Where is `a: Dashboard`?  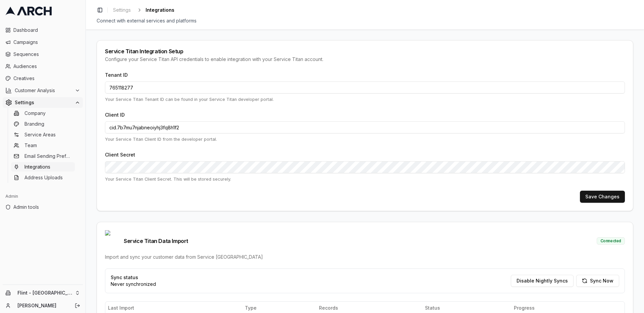
a: Dashboard is located at coordinates (42, 30).